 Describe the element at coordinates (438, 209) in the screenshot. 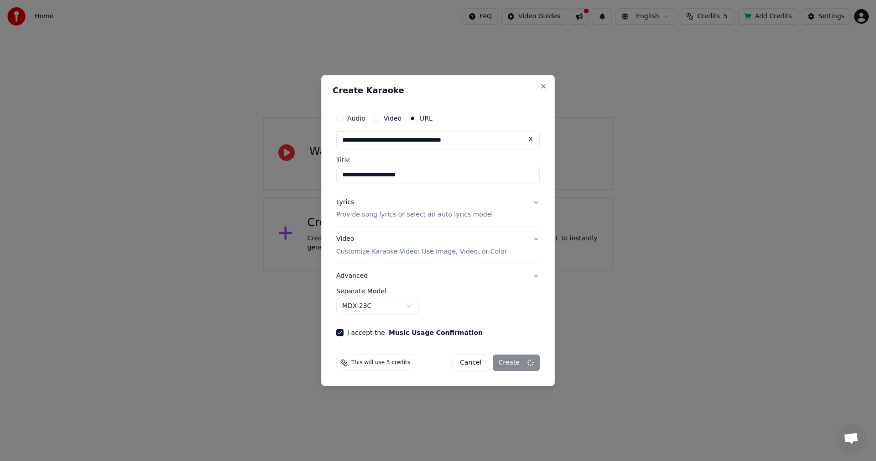

I see `button: LyricsProvide song lyrics or select an auto lyrics model` at that location.